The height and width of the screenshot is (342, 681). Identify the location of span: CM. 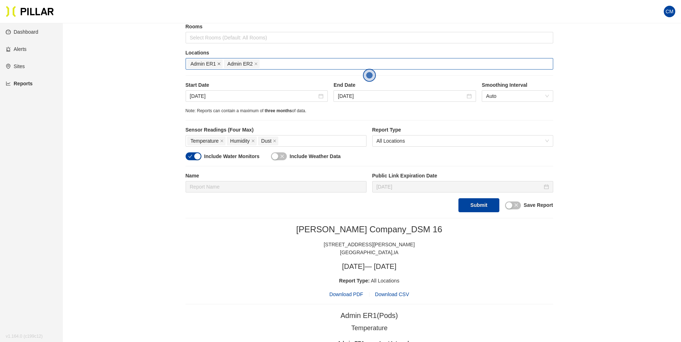
(669, 11).